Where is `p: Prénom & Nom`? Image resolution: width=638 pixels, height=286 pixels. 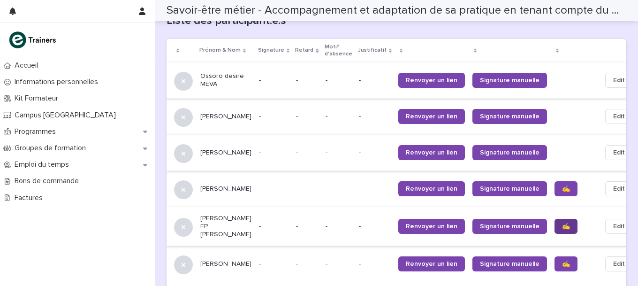 p: Prénom & Nom is located at coordinates (220, 50).